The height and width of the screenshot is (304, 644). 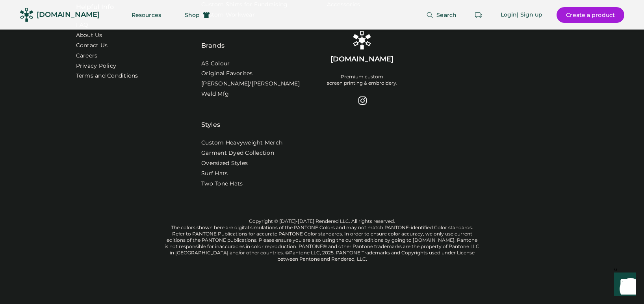 What do you see at coordinates (225, 164) in the screenshot?
I see `a: Oversized Styles` at bounding box center [225, 164].